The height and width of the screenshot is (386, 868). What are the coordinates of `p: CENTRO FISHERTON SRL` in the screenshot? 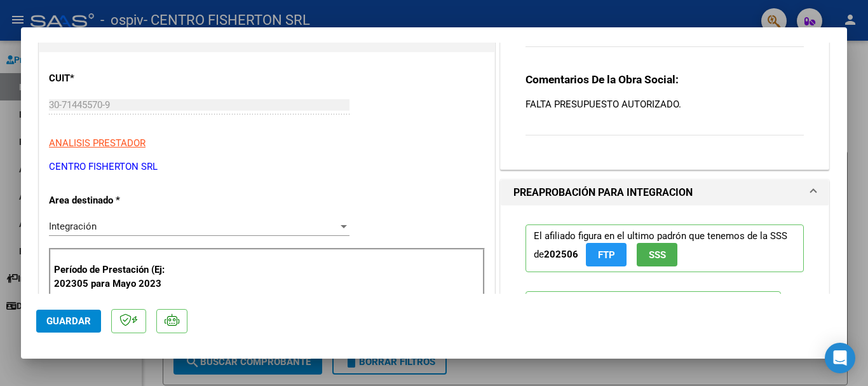 It's located at (267, 167).